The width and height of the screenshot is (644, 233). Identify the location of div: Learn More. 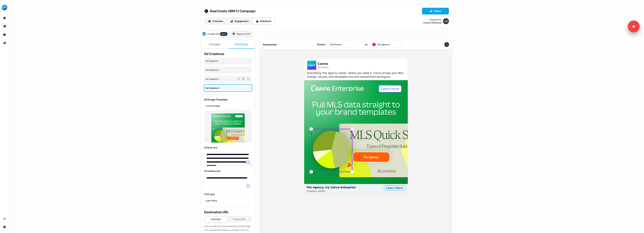
(395, 188).